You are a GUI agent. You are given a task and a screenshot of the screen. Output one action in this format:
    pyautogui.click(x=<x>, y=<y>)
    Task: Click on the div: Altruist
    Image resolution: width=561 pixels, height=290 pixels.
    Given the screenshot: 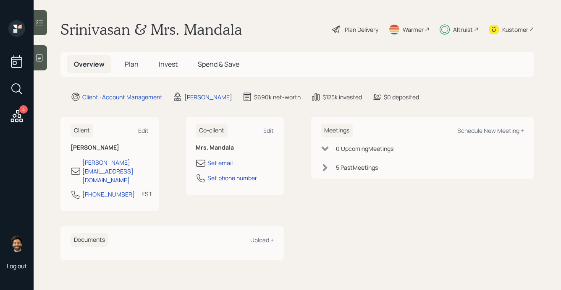 What is the action you would take?
    pyautogui.click(x=463, y=29)
    